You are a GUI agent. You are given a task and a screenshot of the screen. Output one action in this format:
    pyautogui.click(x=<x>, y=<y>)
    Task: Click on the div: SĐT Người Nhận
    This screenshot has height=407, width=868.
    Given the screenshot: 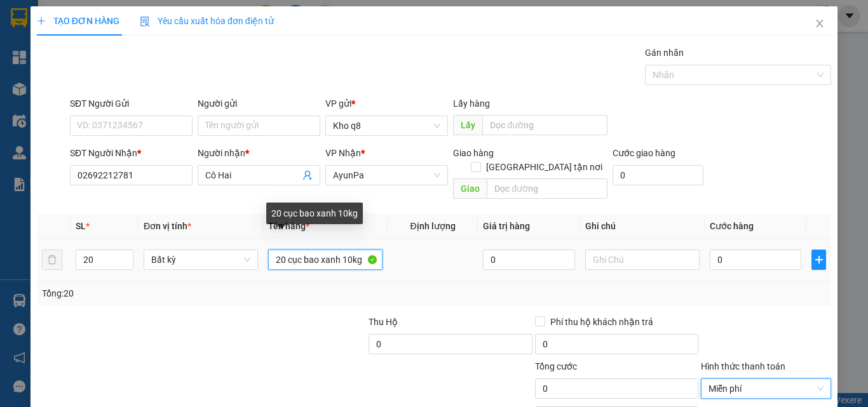 What is the action you would take?
    pyautogui.click(x=131, y=153)
    